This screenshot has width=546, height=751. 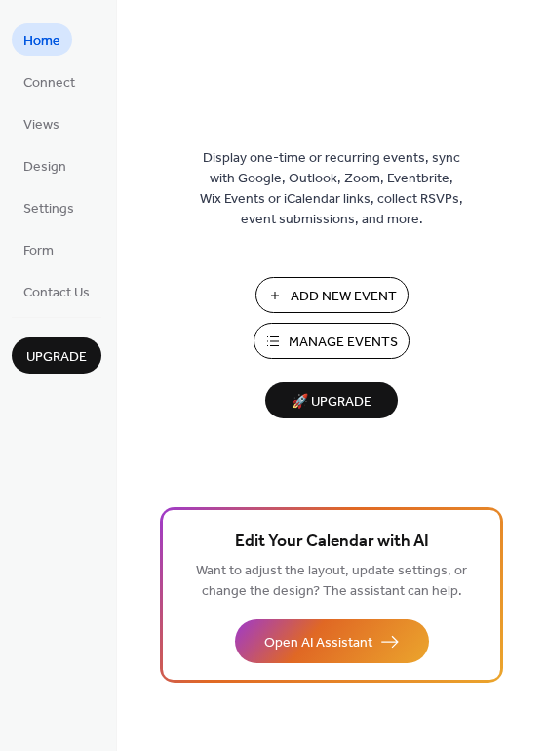 I want to click on a: Contact Us, so click(x=57, y=291).